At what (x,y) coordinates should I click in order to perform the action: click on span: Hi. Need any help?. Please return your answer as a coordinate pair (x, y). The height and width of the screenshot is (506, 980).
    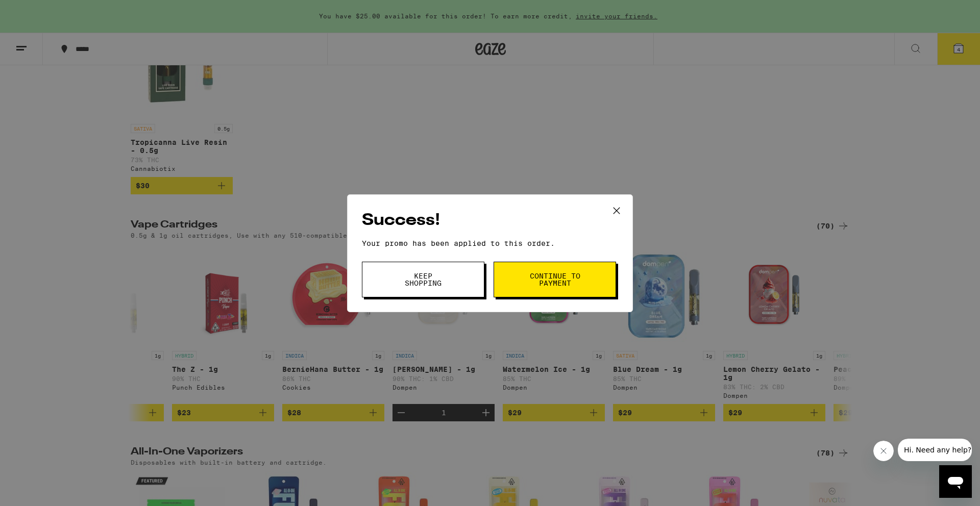
    Looking at the image, I should click on (39, 12).